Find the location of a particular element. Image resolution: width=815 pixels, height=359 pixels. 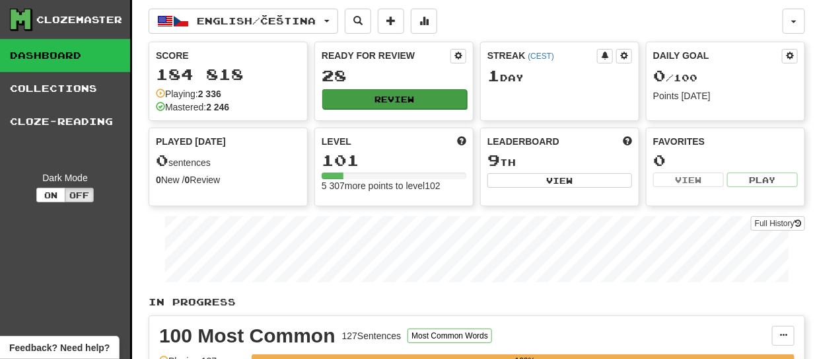

button: Search sentences is located at coordinates (358, 21).